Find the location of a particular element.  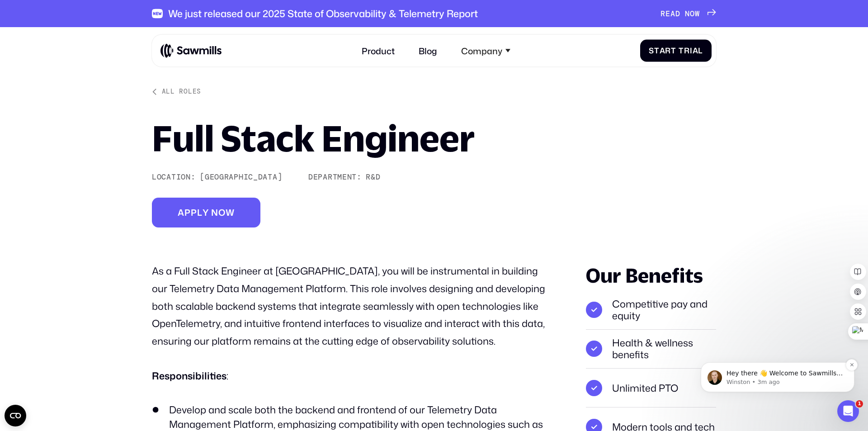

span: D is located at coordinates (678, 13).